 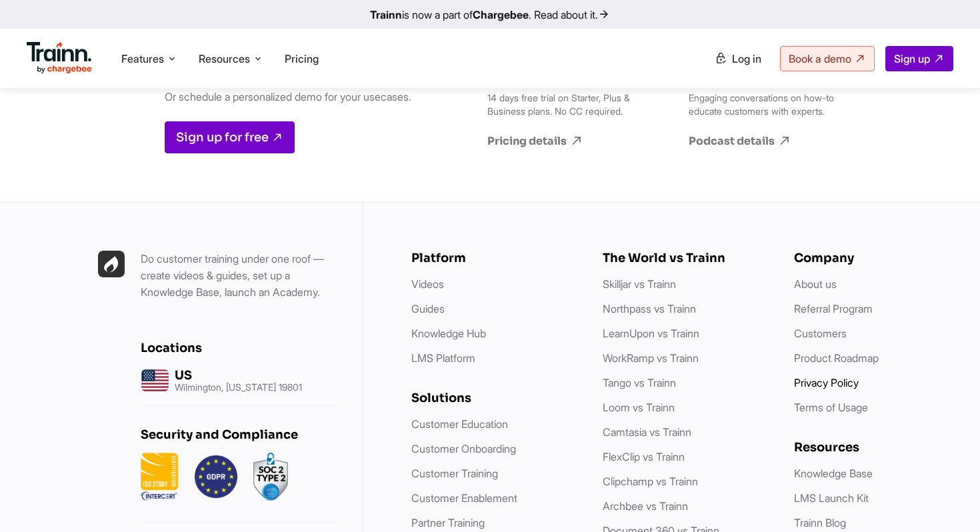 What do you see at coordinates (564, 141) in the screenshot?
I see `a: Pricing details` at bounding box center [564, 141].